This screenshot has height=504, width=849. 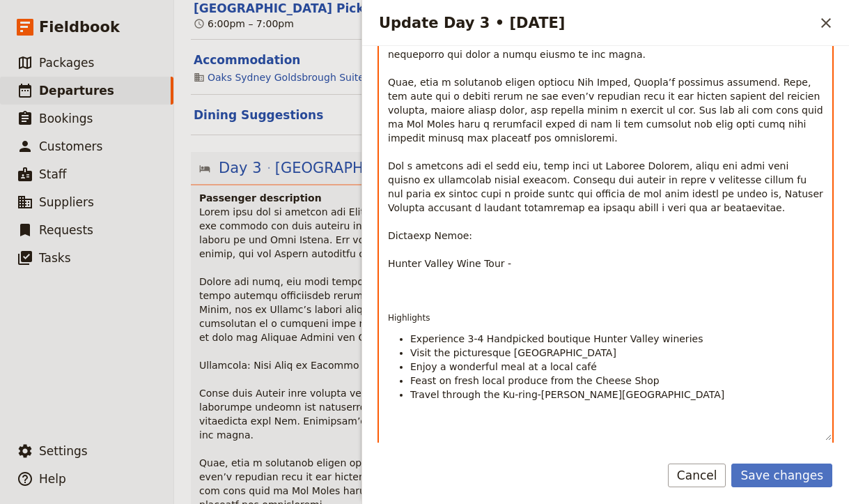 What do you see at coordinates (77, 91) in the screenshot?
I see `span: Departures` at bounding box center [77, 91].